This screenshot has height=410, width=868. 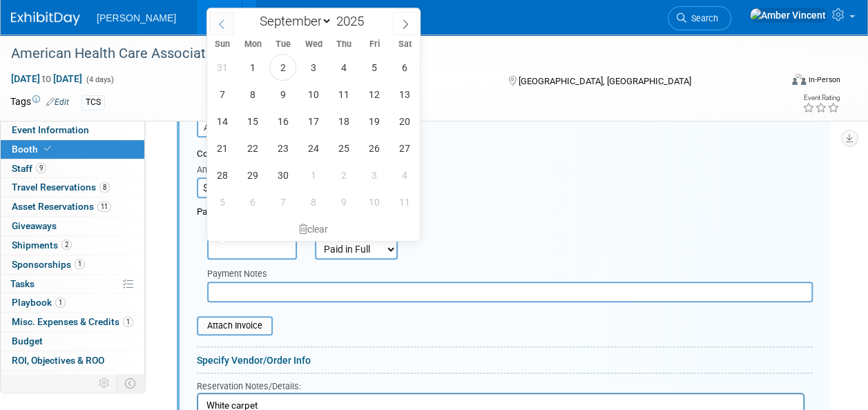 I want to click on div: American Health Care Association Annual Convention (AHCA), so click(x=388, y=54).